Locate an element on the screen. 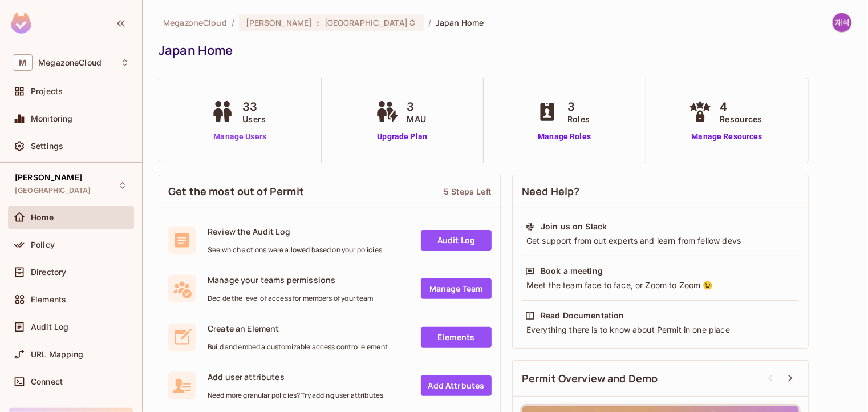  span: the active workspace is located at coordinates (195, 23).